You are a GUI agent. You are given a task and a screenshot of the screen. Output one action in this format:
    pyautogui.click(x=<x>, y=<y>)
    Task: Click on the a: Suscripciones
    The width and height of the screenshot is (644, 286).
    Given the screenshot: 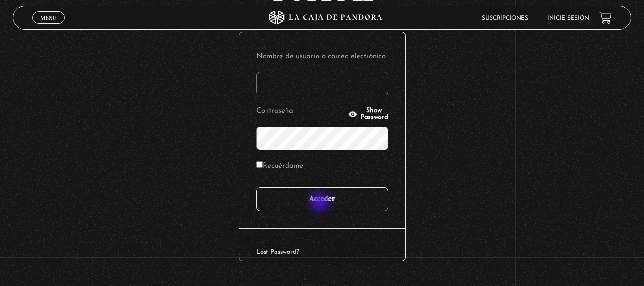 What is the action you would take?
    pyautogui.click(x=505, y=18)
    